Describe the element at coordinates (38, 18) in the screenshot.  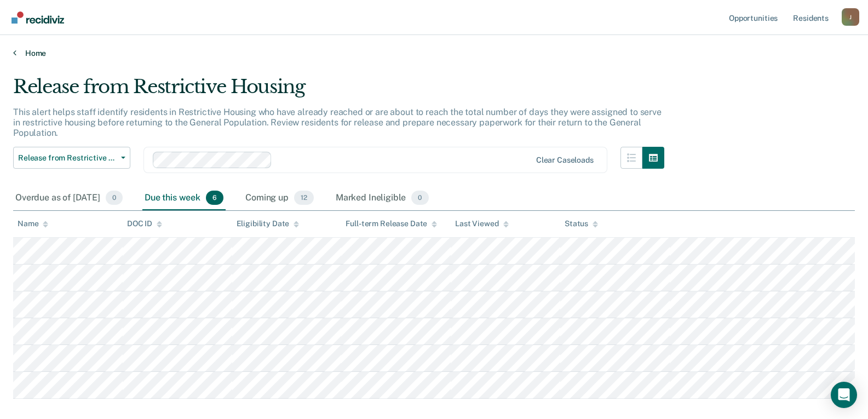
I see `img: Recidiviz` at that location.